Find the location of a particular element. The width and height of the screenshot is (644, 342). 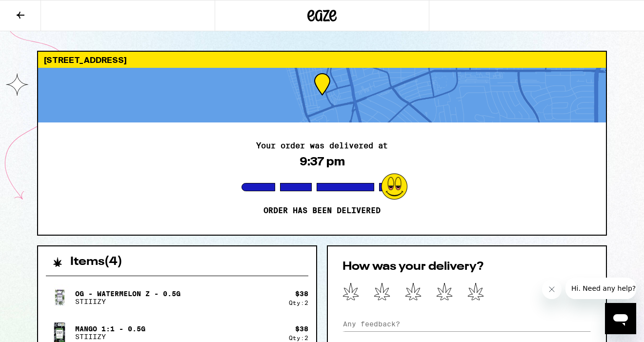

input: Any feedback? is located at coordinates (467, 324).